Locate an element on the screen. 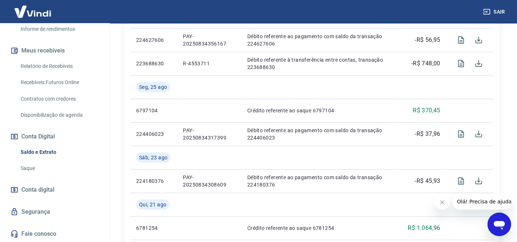  p: PAY-20250834308609 is located at coordinates (209, 181).